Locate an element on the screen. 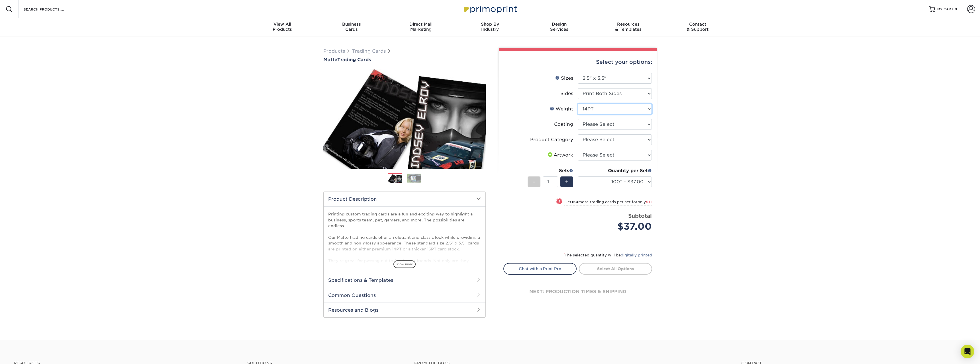  span: Business is located at coordinates (351, 24).